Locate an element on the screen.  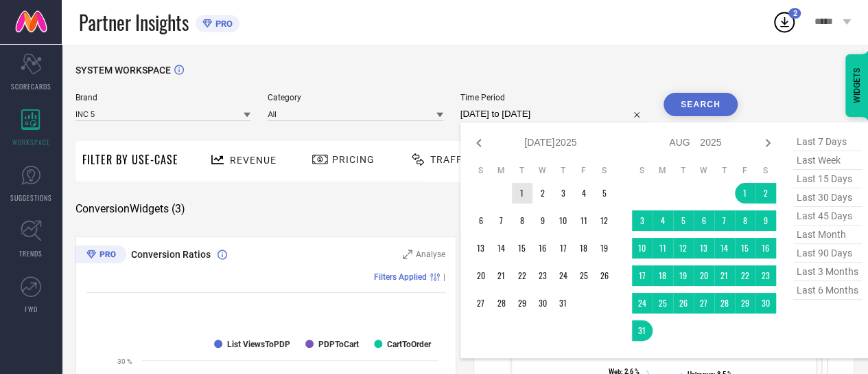
span: Analyse is located at coordinates (430, 255).